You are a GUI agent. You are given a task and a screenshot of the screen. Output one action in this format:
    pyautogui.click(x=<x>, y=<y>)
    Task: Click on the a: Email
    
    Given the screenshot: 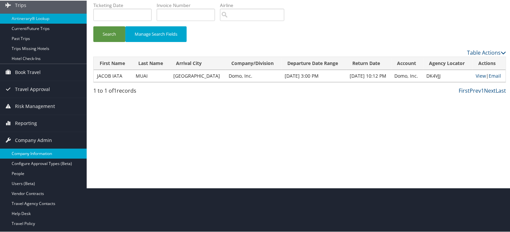 What is the action you would take?
    pyautogui.click(x=495, y=75)
    